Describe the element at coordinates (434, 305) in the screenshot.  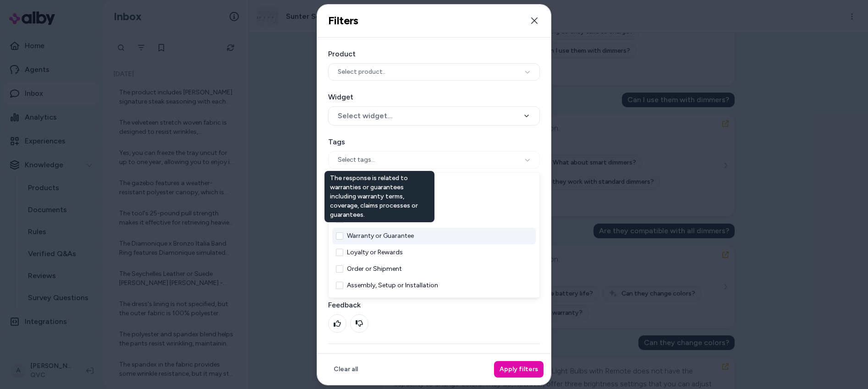
I see `label: Feedback` at that location.